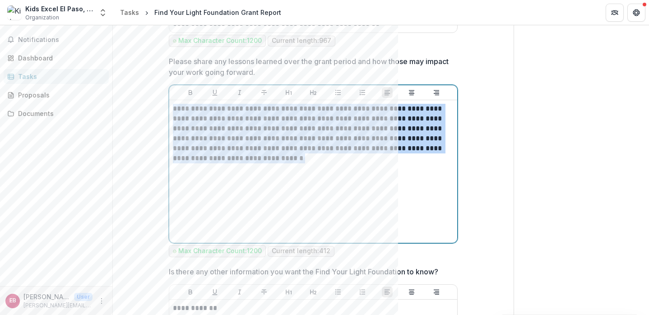  I want to click on p: Please share any lessons learned over the grant period and how those may impact your work going f..., so click(310, 67).